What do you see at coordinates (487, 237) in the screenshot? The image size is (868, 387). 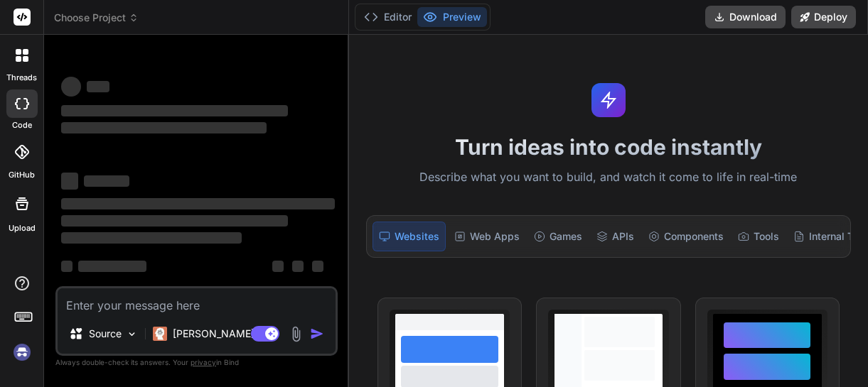 I see `div: Web Apps` at bounding box center [487, 237].